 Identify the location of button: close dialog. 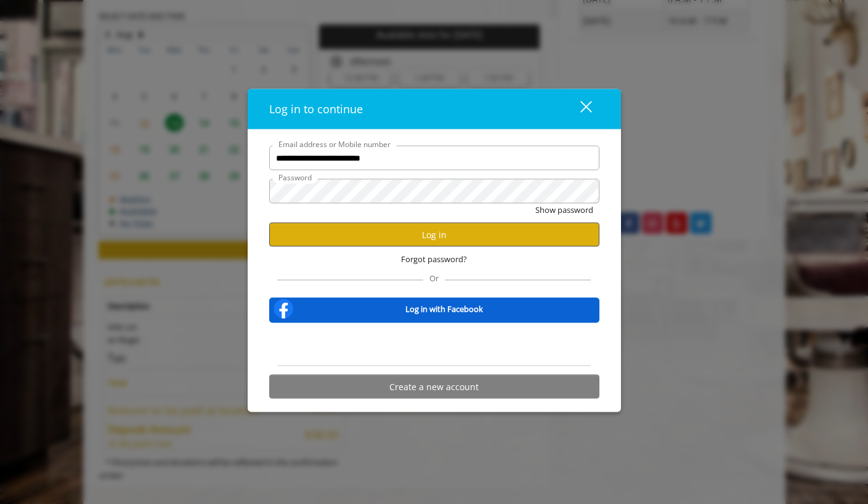
(578, 109).